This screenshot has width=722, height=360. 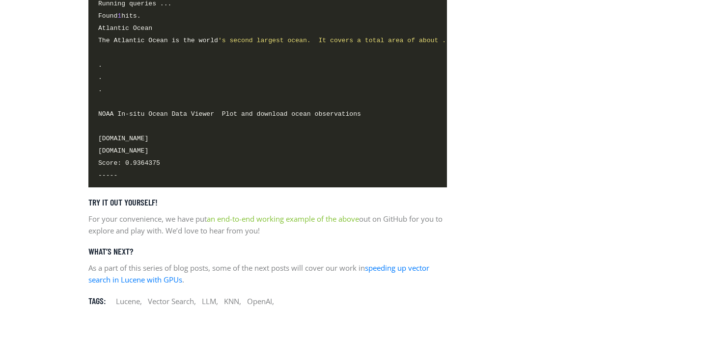 What do you see at coordinates (283, 219) in the screenshot?
I see `a: an end-to-end working example of the above` at bounding box center [283, 219].